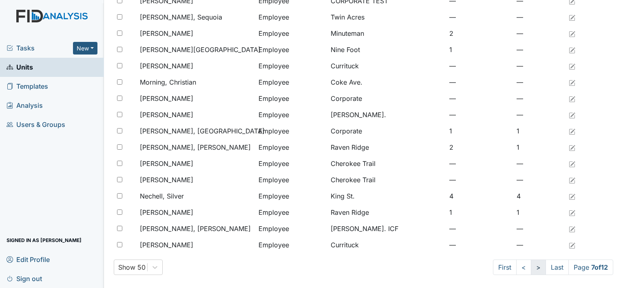 The width and height of the screenshot is (623, 288). What do you see at coordinates (168, 82) in the screenshot?
I see `span: Morning, Christian` at bounding box center [168, 82].